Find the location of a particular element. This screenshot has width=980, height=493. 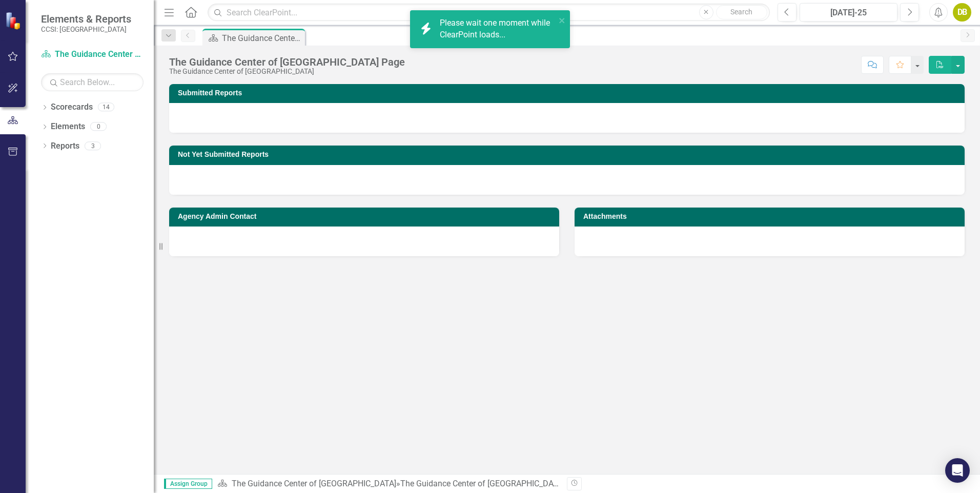

button: Search is located at coordinates (742, 12).